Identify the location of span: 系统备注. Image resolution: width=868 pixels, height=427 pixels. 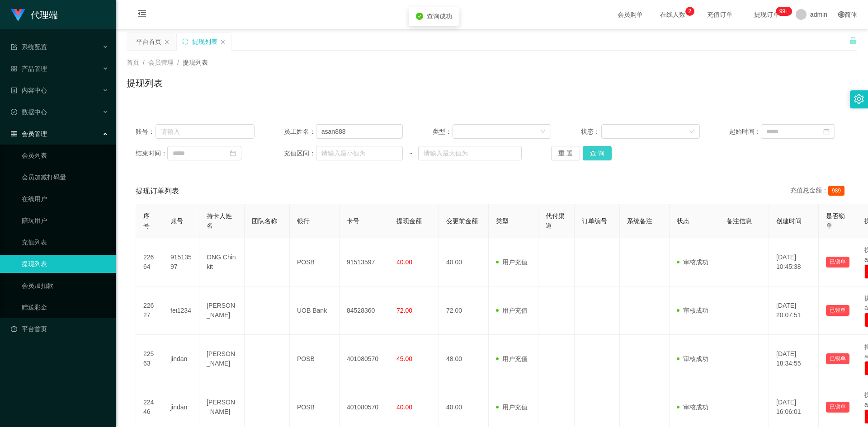
(640, 221).